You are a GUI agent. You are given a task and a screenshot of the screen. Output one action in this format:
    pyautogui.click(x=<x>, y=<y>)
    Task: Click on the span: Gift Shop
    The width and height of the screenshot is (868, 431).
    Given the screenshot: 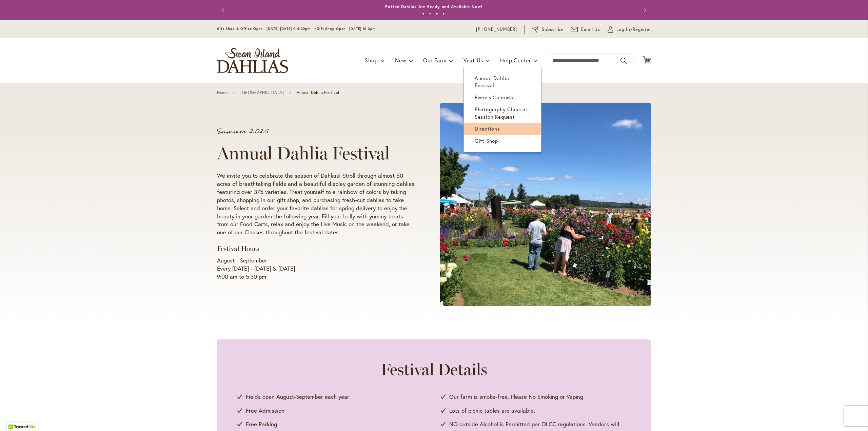 What is the action you would take?
    pyautogui.click(x=486, y=141)
    